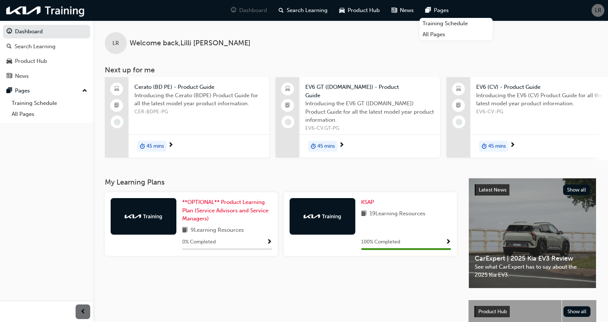 The image size is (608, 322). What do you see at coordinates (370, 128) in the screenshot?
I see `span: EV6-CV.GT-PG` at bounding box center [370, 128].